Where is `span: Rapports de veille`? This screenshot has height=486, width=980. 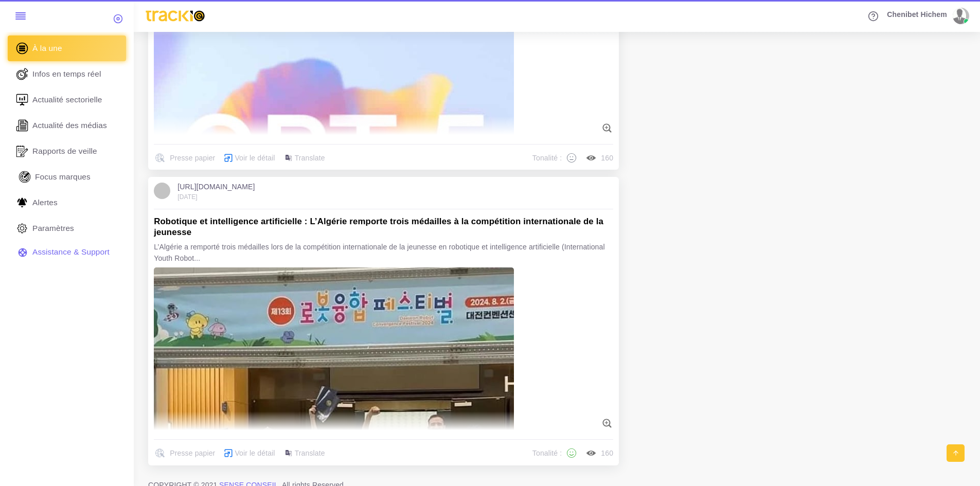 span: Rapports de veille is located at coordinates (65, 151).